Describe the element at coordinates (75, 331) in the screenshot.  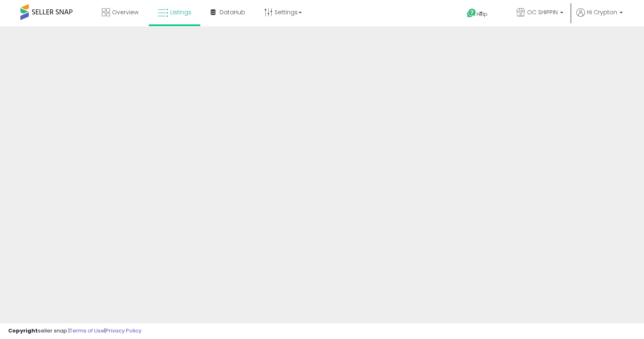
I see `div: seller snap | |` at that location.